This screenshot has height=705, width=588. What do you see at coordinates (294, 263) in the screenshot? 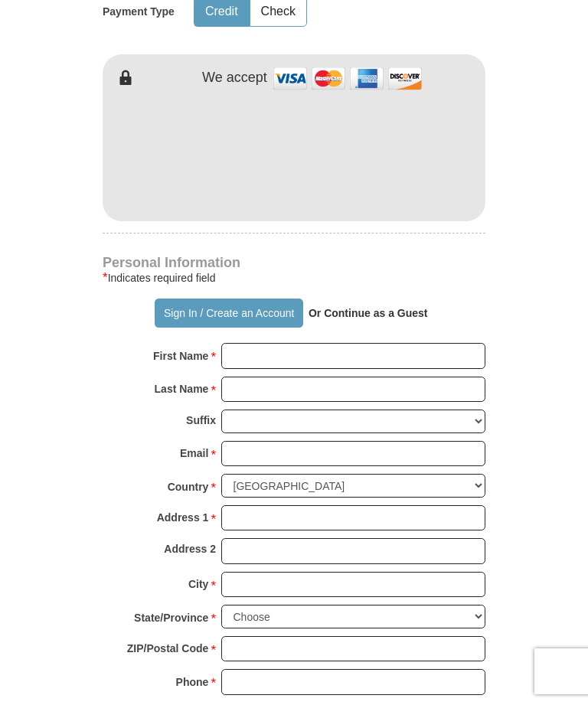
I see `h4: Personal Information` at bounding box center [294, 263].